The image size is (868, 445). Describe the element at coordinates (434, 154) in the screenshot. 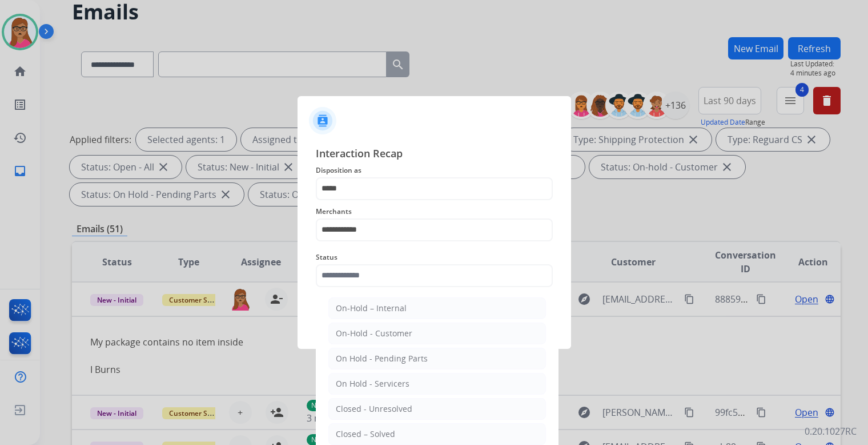

I see `span: Interaction Recap` at that location.